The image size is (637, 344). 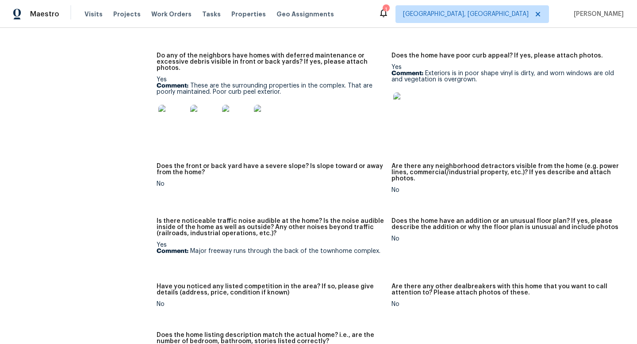 I want to click on span: Maestro, so click(x=45, y=14).